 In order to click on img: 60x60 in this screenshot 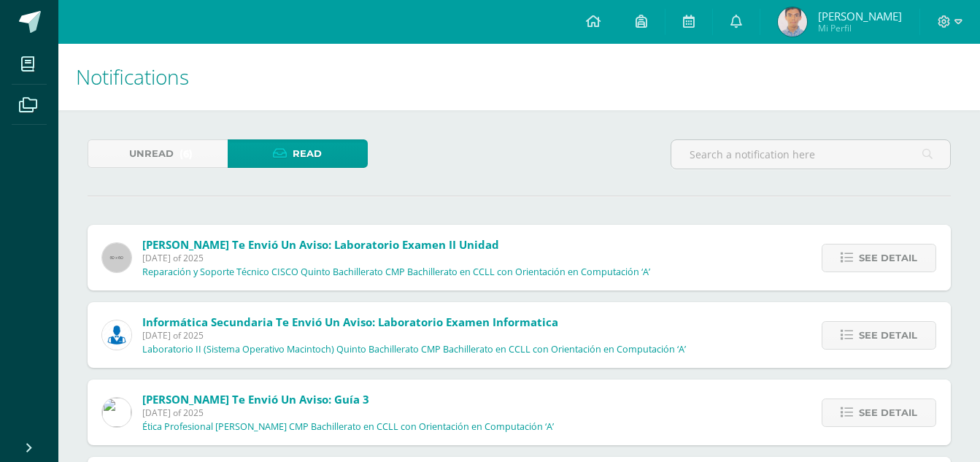, I will do `click(117, 258)`.